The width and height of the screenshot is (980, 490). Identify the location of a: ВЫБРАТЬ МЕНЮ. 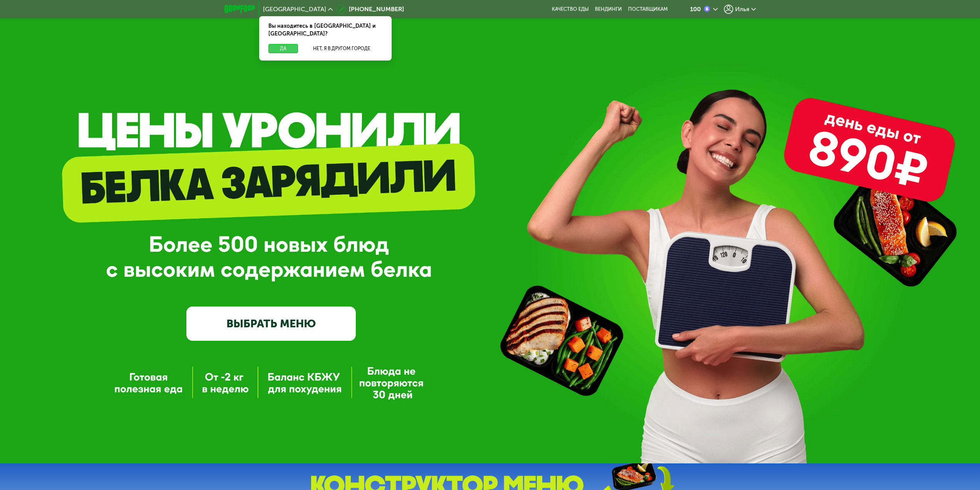
(271, 323).